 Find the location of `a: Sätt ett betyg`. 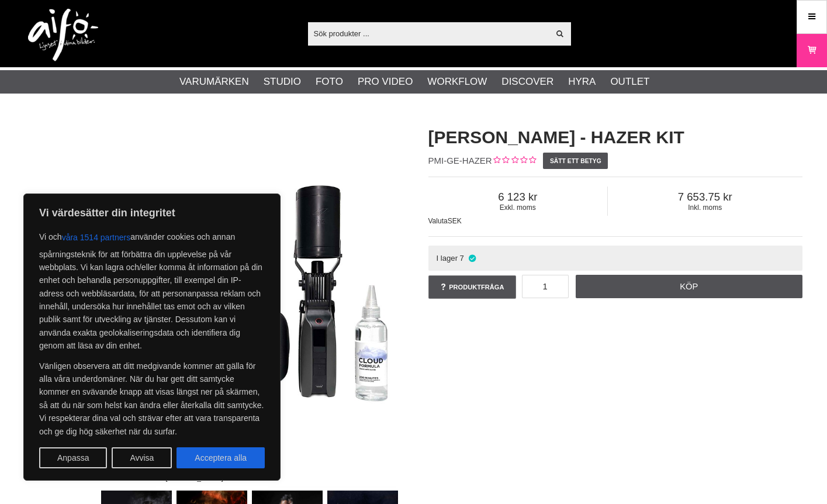

a: Sätt ett betyg is located at coordinates (575, 161).